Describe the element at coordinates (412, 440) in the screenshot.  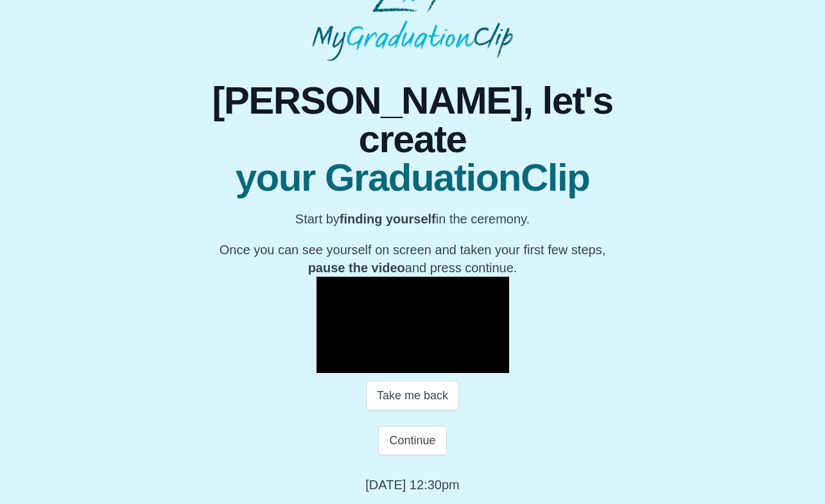
I see `button: Continue` at that location.